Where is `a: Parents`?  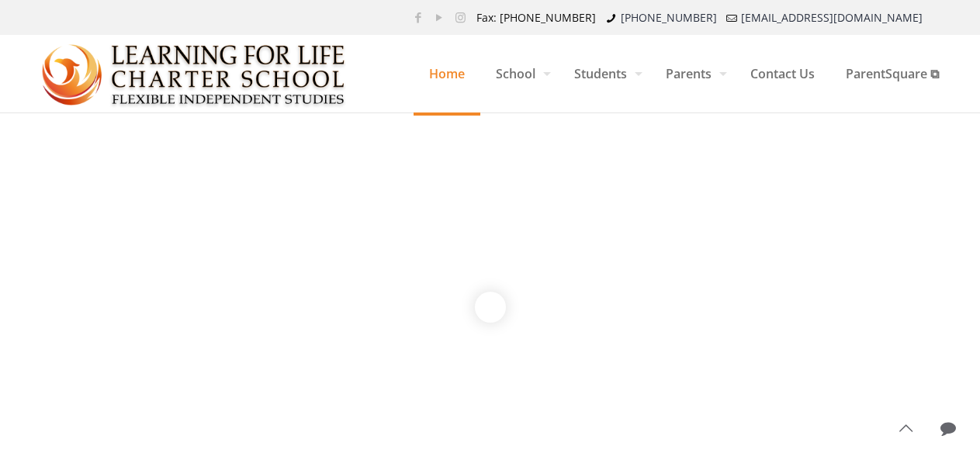 a: Parents is located at coordinates (692, 74).